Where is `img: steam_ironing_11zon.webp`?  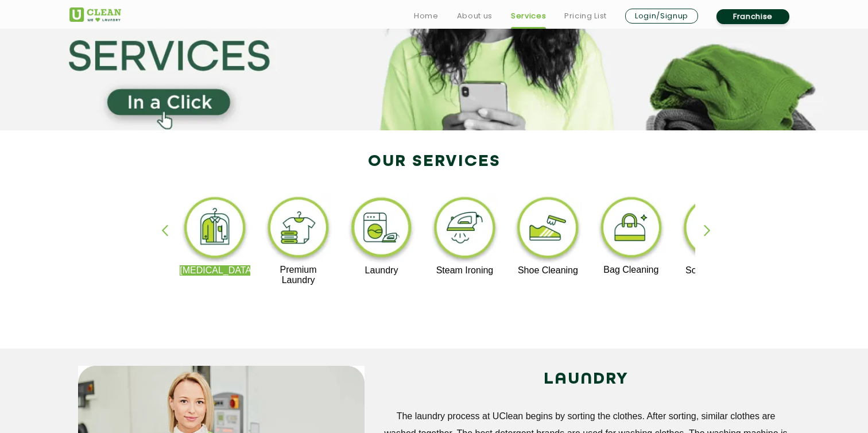
img: steam_ironing_11zon.webp is located at coordinates (464, 230).